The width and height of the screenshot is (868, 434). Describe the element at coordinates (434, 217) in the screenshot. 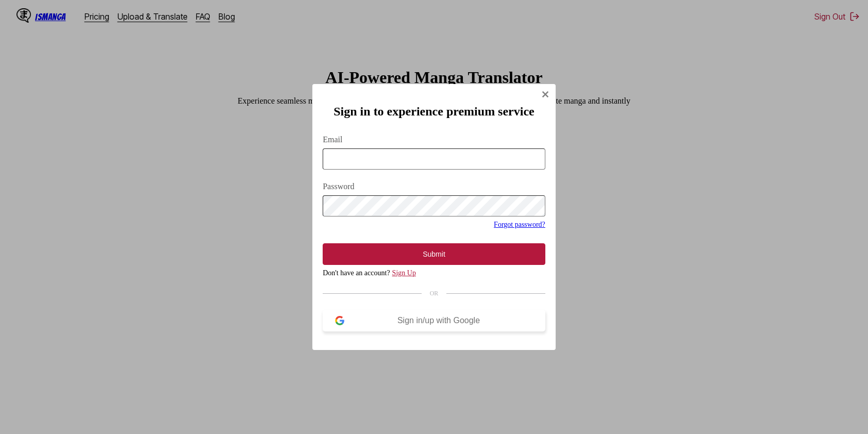

I see `div: Sign In Modal` at that location.